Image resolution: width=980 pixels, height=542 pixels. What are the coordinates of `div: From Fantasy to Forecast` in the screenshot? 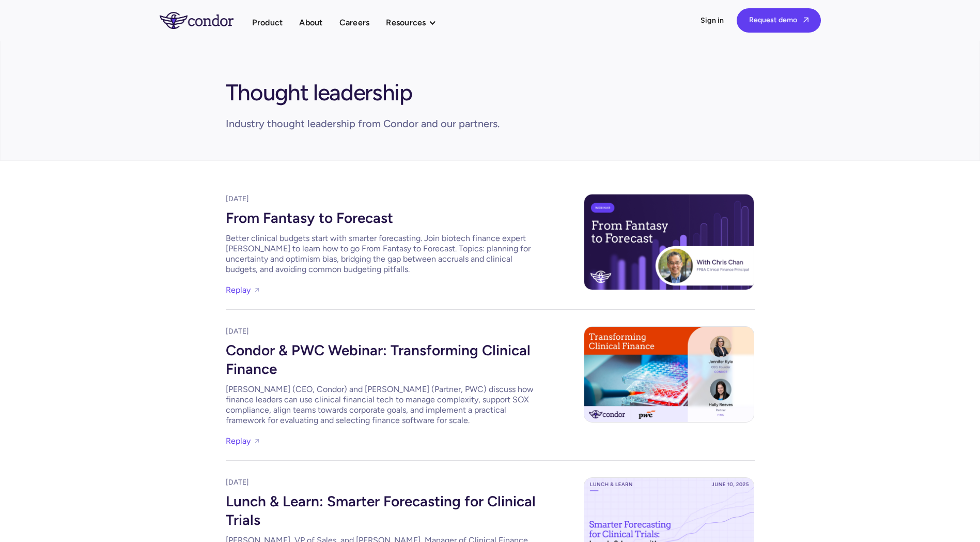 It's located at (381, 217).